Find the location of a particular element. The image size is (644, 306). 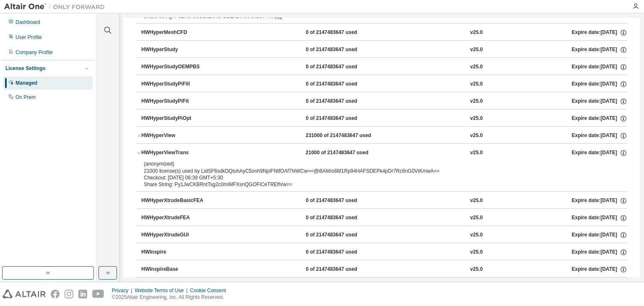

div: HWHyperStudyPiFit is located at coordinates (179, 101).